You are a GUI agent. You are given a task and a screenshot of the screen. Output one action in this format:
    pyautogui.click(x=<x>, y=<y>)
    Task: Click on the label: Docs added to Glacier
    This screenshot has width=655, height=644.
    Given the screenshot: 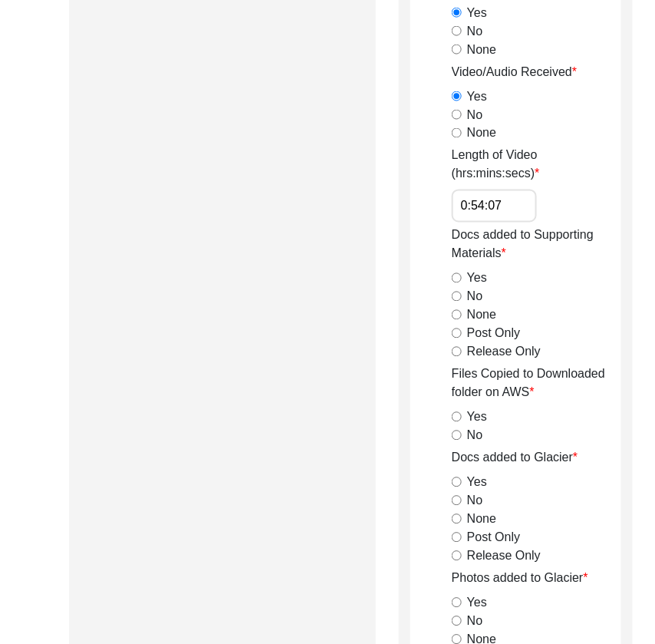 What is the action you would take?
    pyautogui.click(x=515, y=458)
    